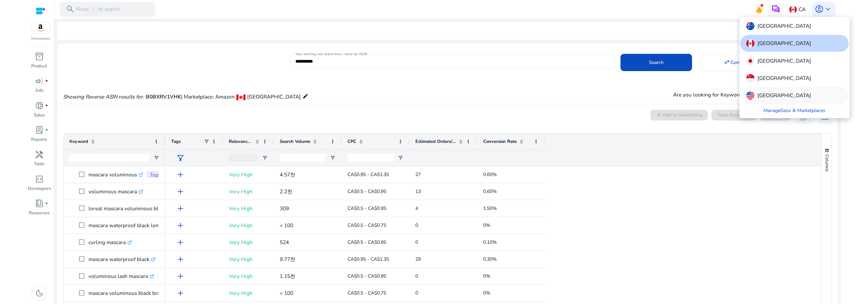  I want to click on img: ca.svg, so click(750, 43).